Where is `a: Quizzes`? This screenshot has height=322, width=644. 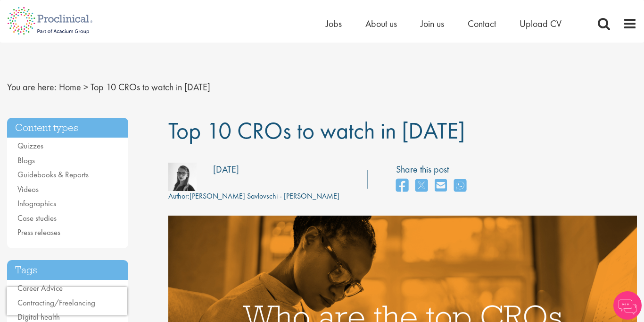
a: Quizzes is located at coordinates (30, 145).